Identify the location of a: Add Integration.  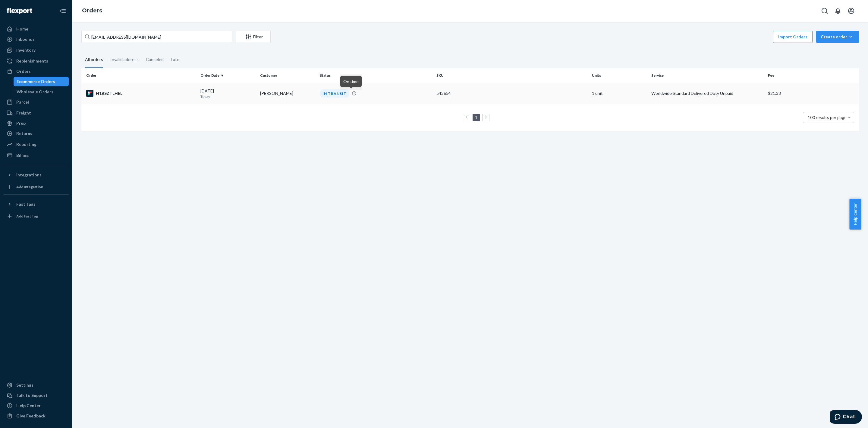
(36, 187).